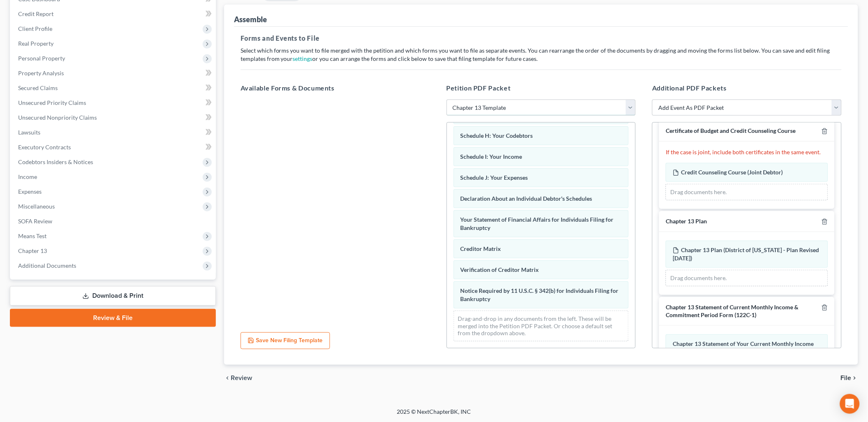  What do you see at coordinates (494, 177) in the screenshot?
I see `span: Schedule J: Your Expenses` at bounding box center [494, 177].